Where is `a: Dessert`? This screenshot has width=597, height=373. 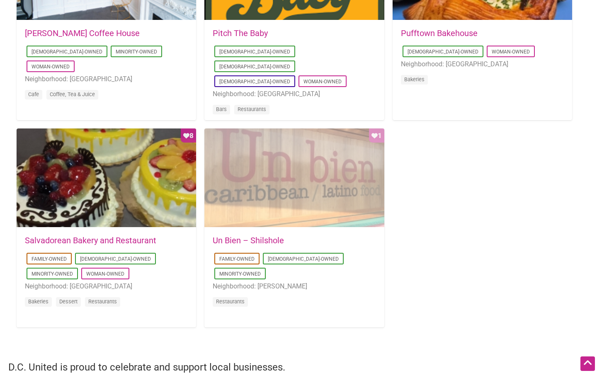 a: Dessert is located at coordinates (68, 301).